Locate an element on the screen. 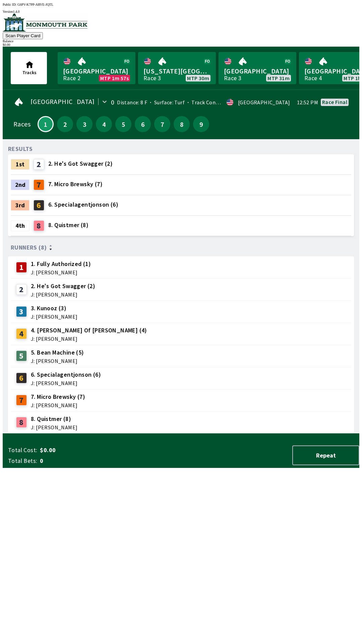  button: 6 is located at coordinates (143, 124).